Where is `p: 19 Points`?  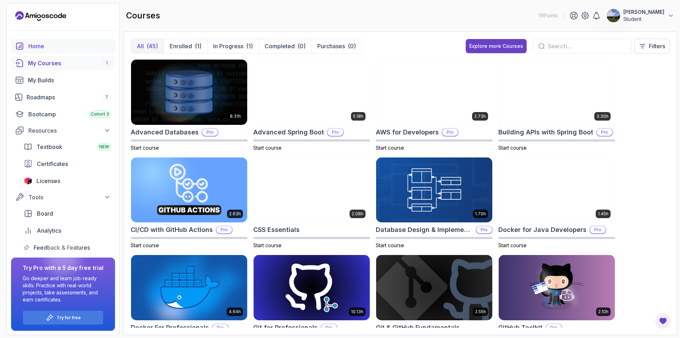 p: 19 Points is located at coordinates (548, 16).